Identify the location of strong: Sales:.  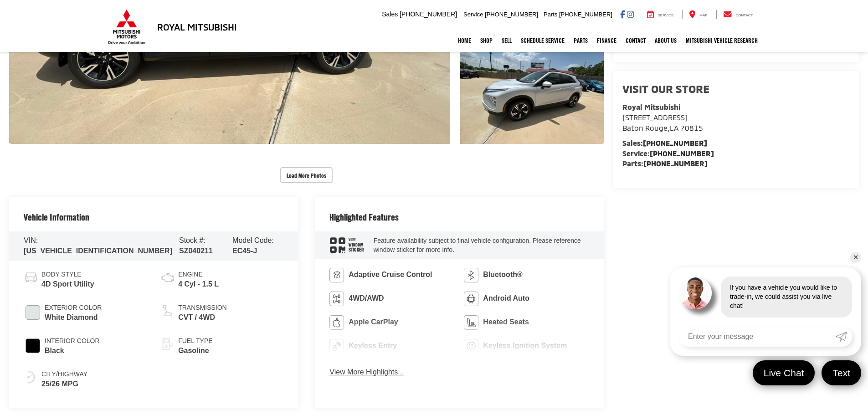
(664, 142).